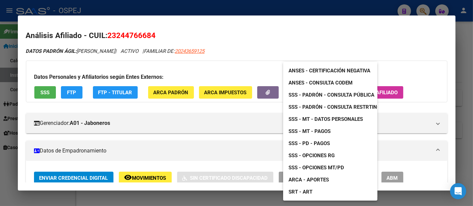 Image resolution: width=473 pixels, height=206 pixels. What do you see at coordinates (330, 192) in the screenshot?
I see `a: SRT - ART` at bounding box center [330, 192].